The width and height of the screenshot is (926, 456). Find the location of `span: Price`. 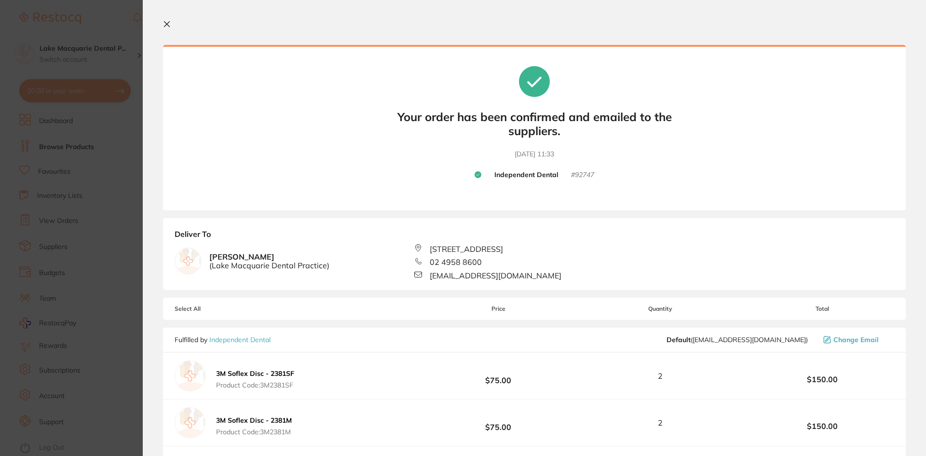

span: Price is located at coordinates (498, 309).